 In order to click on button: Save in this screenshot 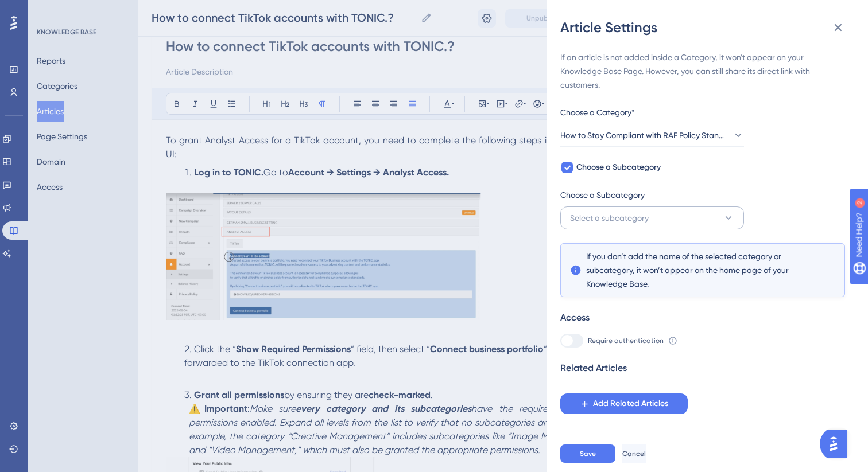, I will do `click(587, 454)`.